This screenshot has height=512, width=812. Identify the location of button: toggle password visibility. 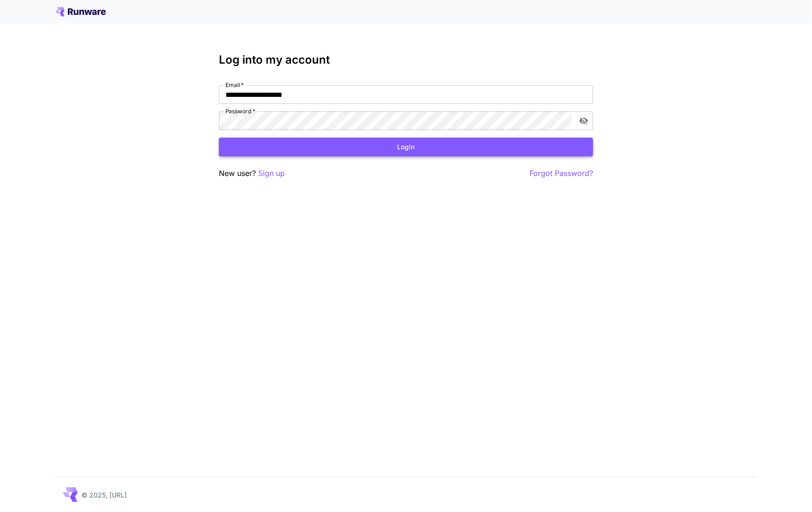
(584, 120).